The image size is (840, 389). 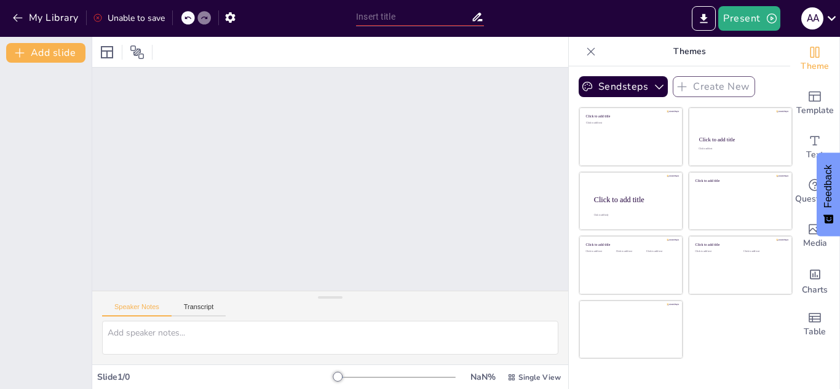 I want to click on div: Add a table, so click(x=815, y=325).